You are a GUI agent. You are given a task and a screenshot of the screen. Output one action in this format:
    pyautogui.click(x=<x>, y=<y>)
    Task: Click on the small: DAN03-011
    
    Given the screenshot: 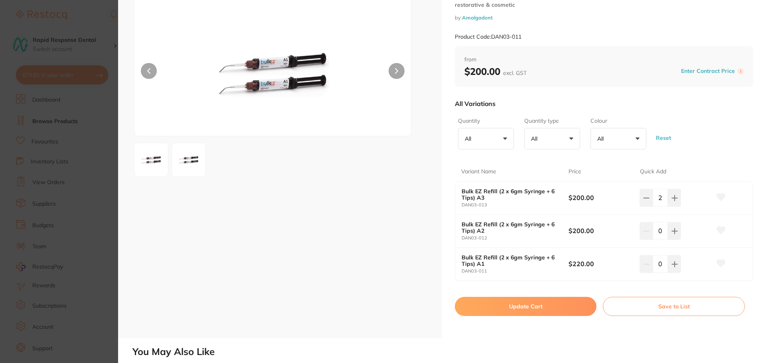 What is the action you would take?
    pyautogui.click(x=515, y=271)
    